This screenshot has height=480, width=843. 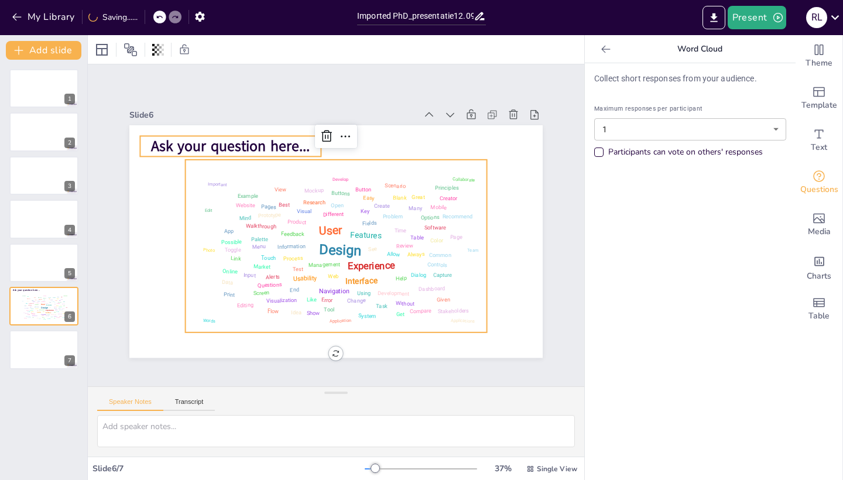 What do you see at coordinates (447, 188) in the screenshot?
I see `div: Principles` at bounding box center [447, 188].